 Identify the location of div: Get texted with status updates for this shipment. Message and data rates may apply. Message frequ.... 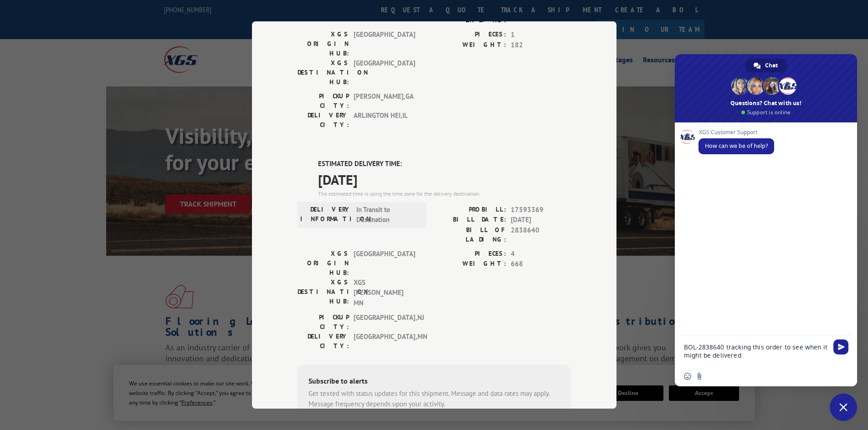
(434, 399).